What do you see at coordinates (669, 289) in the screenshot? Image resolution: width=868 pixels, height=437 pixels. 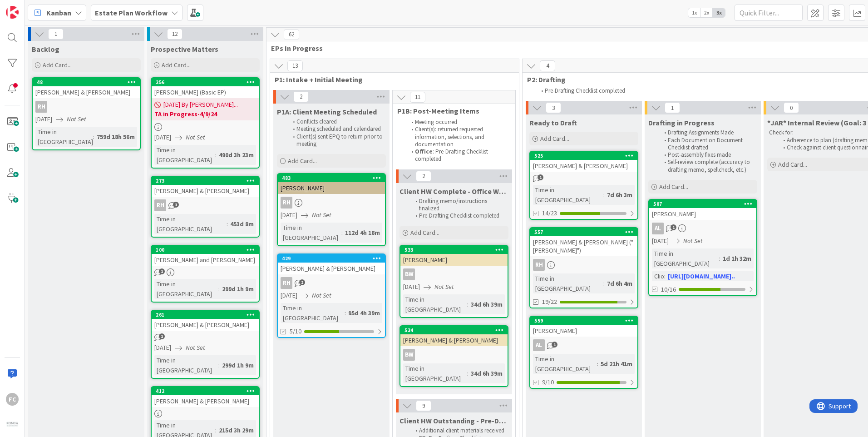 I see `span: 10/16` at bounding box center [669, 289].